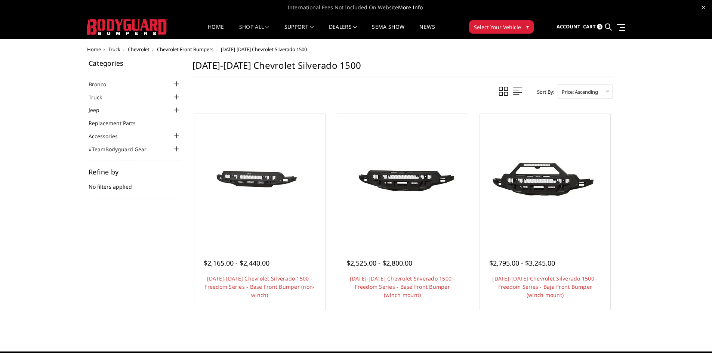 The image size is (712, 353). Describe the element at coordinates (402, 179) in the screenshot. I see `img: 2022-2025 Chevrolet Silverado 1500 - Freedom Series - Base Front Bumper (winch mount)` at that location.